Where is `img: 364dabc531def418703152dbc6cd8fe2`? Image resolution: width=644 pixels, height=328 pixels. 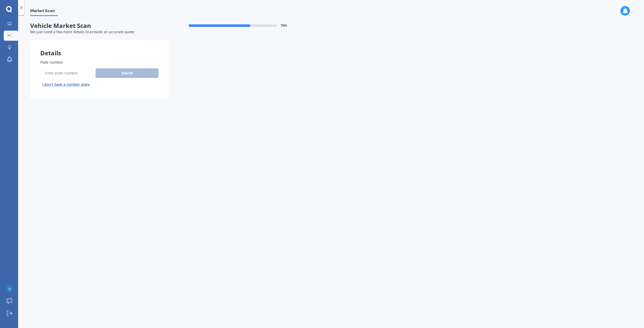
img: 364dabc531def418703152dbc6cd8fe2 is located at coordinates (10, 289).